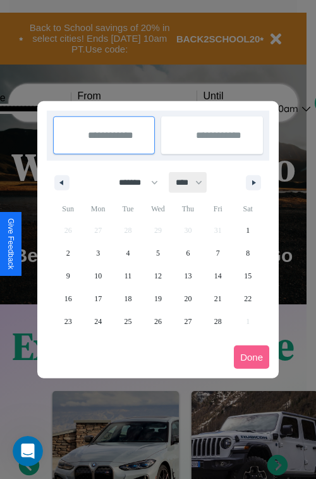  What do you see at coordinates (128, 299) in the screenshot?
I see `span: 18` at bounding box center [128, 299].